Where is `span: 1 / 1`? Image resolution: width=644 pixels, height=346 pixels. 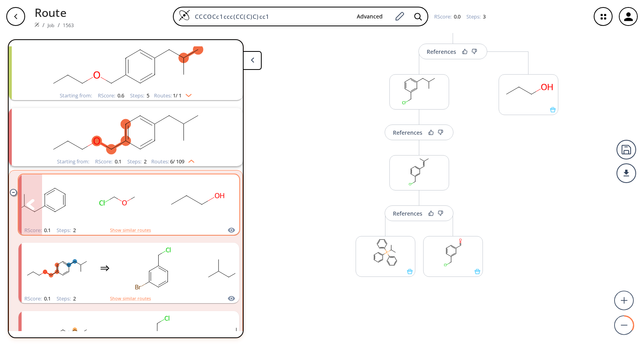 span: 1 / 1 is located at coordinates (177, 96).